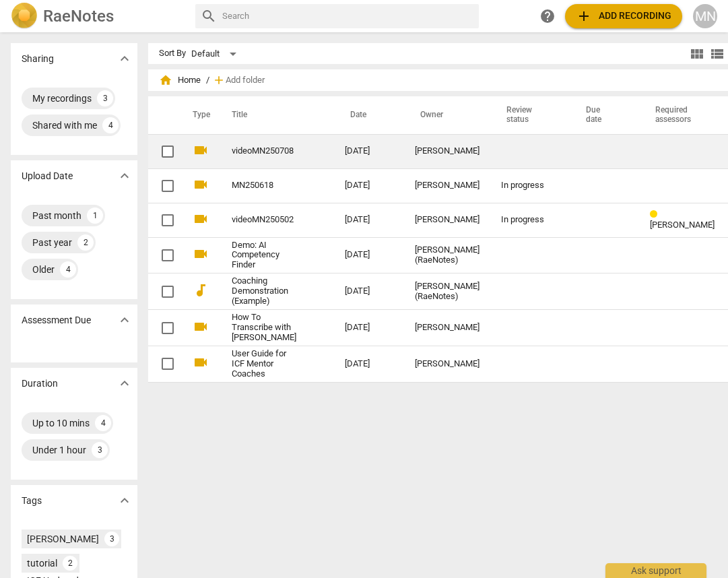 The height and width of the screenshot is (578, 728). What do you see at coordinates (275, 115) in the screenshot?
I see `th: Title` at bounding box center [275, 115].